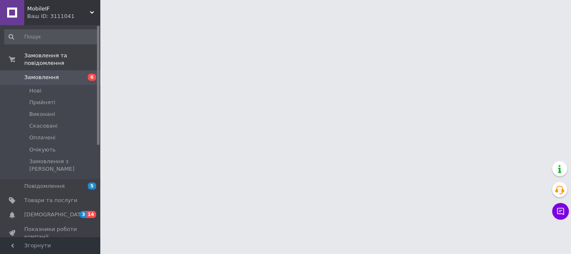 This screenshot has height=254, width=571. I want to click on span: 14, so click(91, 214).